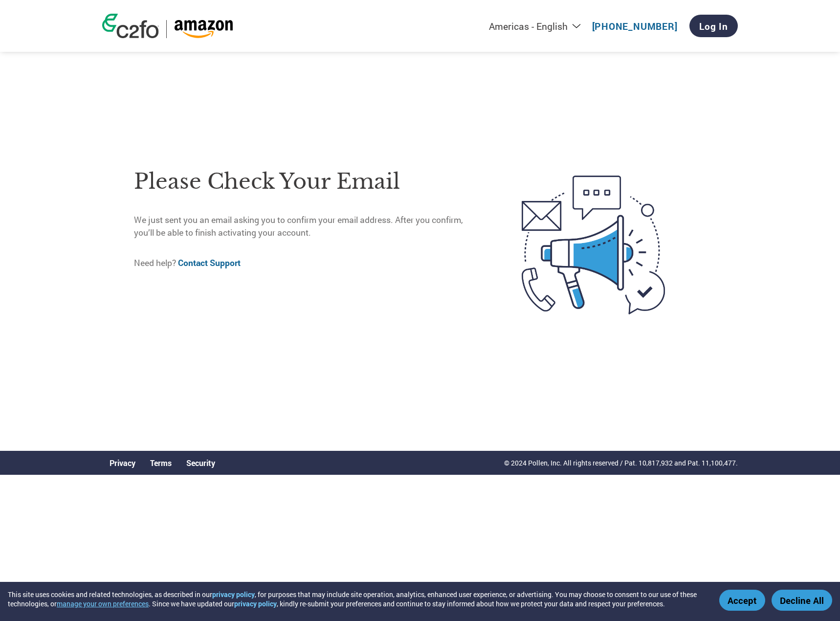 This screenshot has width=840, height=621. Describe the element at coordinates (203, 29) in the screenshot. I see `img: Amazon` at that location.